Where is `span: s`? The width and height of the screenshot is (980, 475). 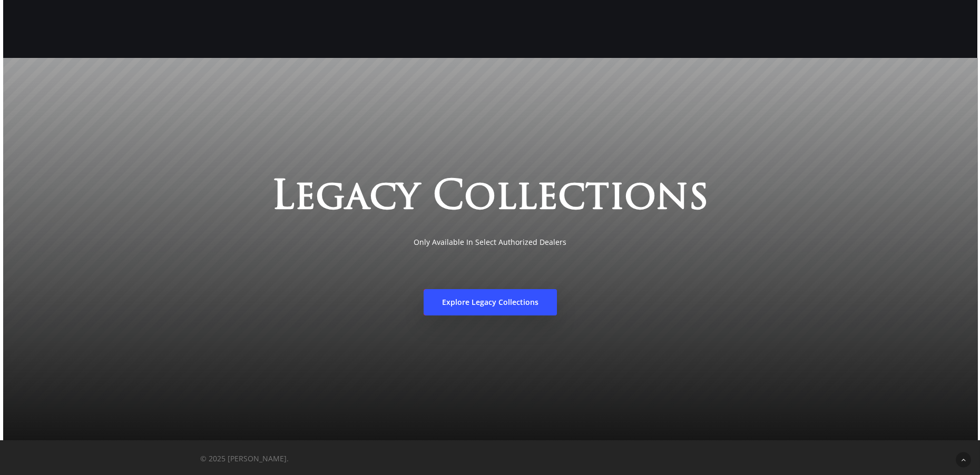 span: s is located at coordinates (699, 199).